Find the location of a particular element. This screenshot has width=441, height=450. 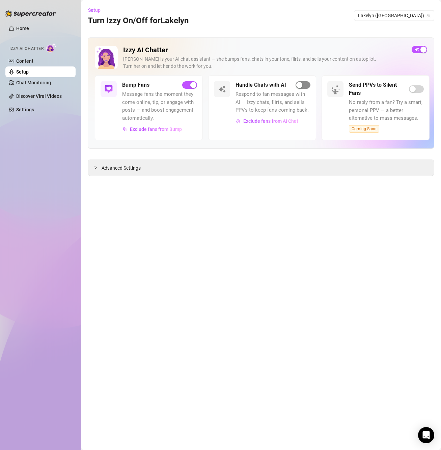

a: Home is located at coordinates (23, 28).